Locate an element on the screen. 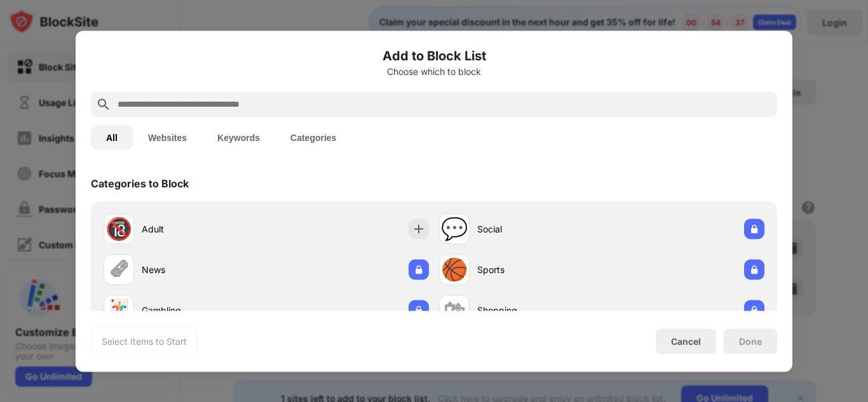  div: Select Items to Start is located at coordinates (144, 341).